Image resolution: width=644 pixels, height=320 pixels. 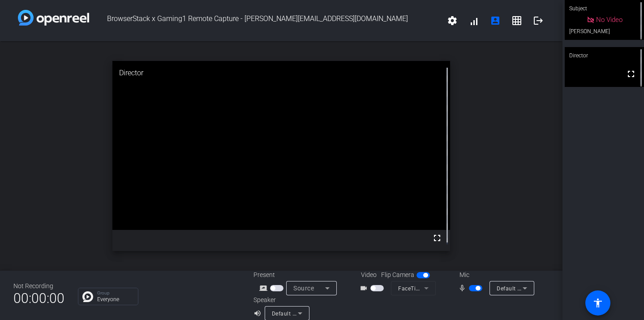 What do you see at coordinates (452, 21) in the screenshot?
I see `mat-icon: settings` at bounding box center [452, 21].